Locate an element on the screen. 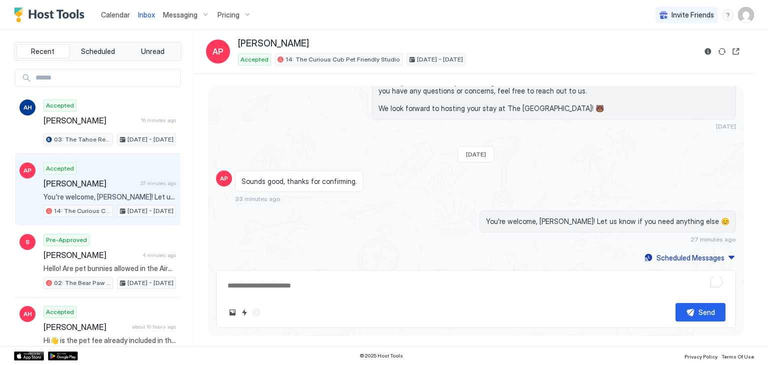 This screenshot has width=768, height=365. button: Scheduled is located at coordinates (98, 52).